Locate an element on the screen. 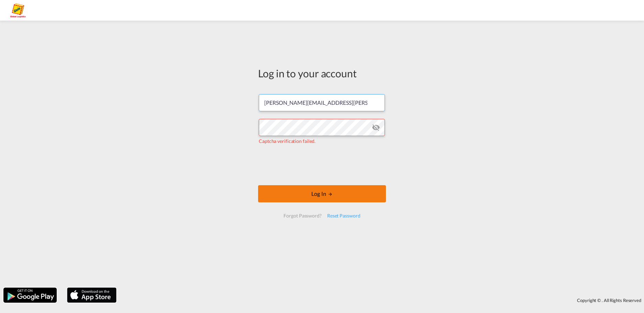 The image size is (644, 313). button: LOGIN is located at coordinates (322, 194).